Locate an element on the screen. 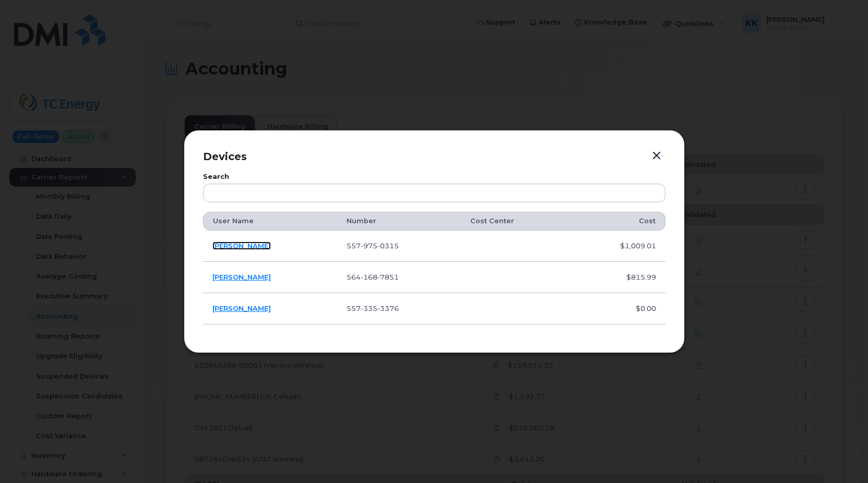  th: Cost Center is located at coordinates (515, 221).